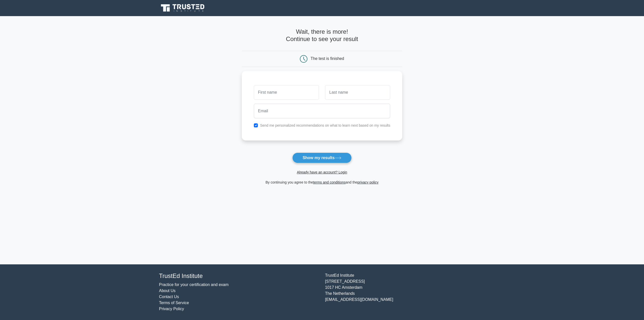 The width and height of the screenshot is (644, 320). I want to click on a: About Us, so click(167, 291).